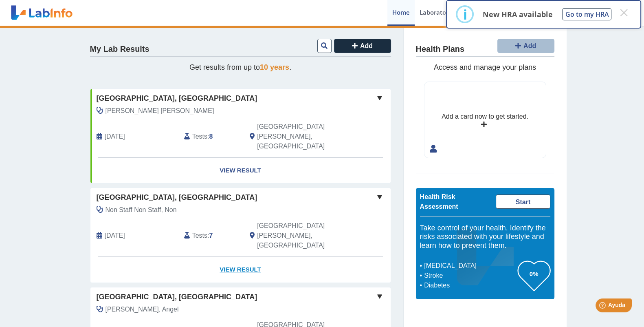 The image size is (644, 327). I want to click on span: Reyes Alicea, Angel, so click(142, 309).